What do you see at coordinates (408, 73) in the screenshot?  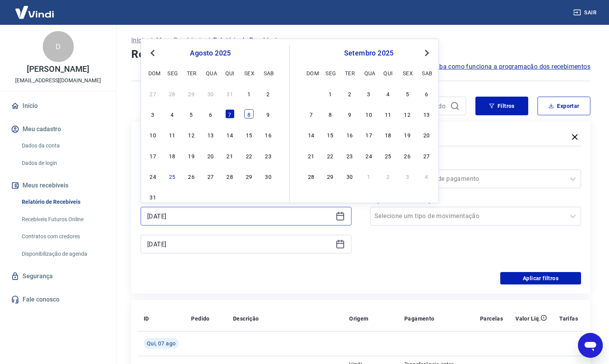 I see `div: sex` at bounding box center [408, 73].